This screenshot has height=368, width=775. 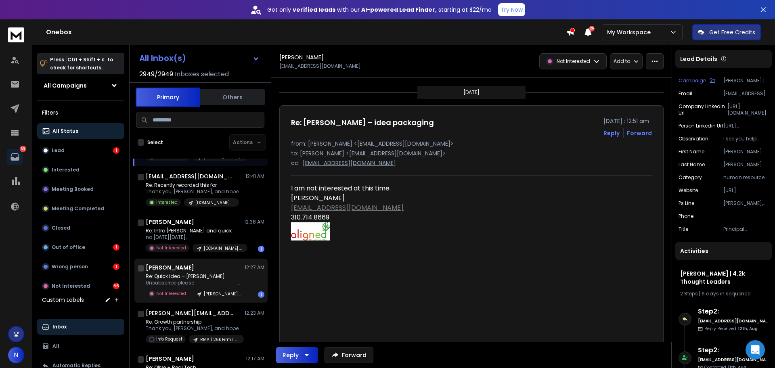 I want to click on img: logo, so click(x=16, y=35).